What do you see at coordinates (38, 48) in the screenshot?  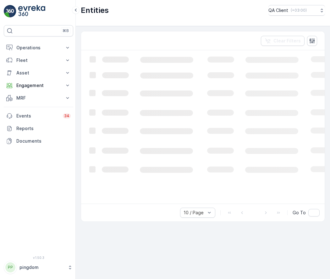 I see `button: Operations` at bounding box center [38, 48].